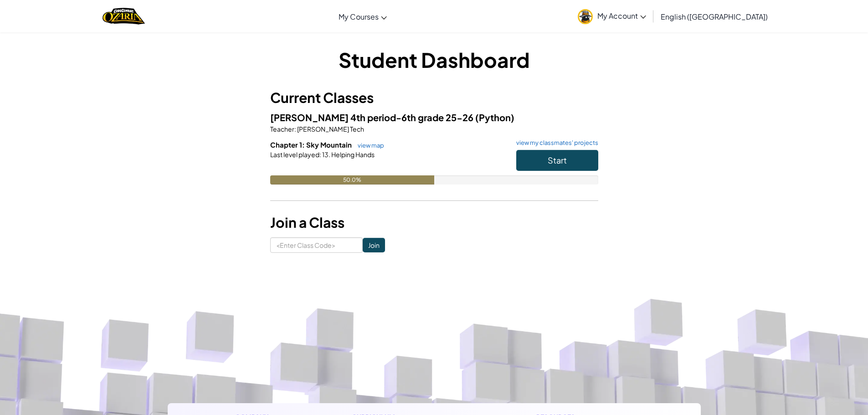 This screenshot has height=415, width=868. What do you see at coordinates (311, 145) in the screenshot?
I see `span: Chapter 1: Sky Mountain` at bounding box center [311, 145].